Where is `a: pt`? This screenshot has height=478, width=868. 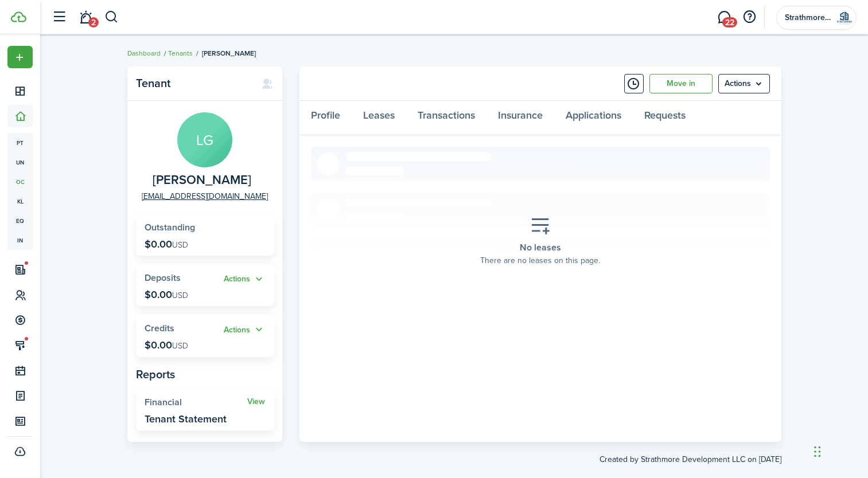 a: pt is located at coordinates (20, 142).